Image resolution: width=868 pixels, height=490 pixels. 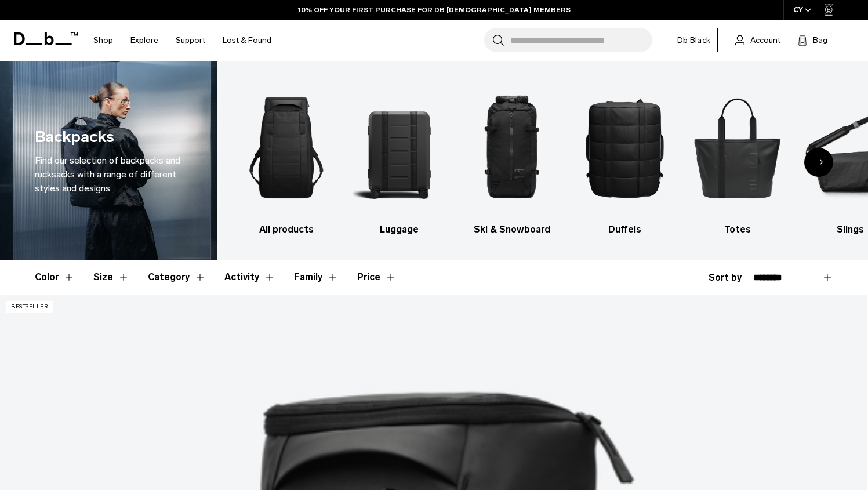 I want to click on span: Account, so click(x=765, y=40).